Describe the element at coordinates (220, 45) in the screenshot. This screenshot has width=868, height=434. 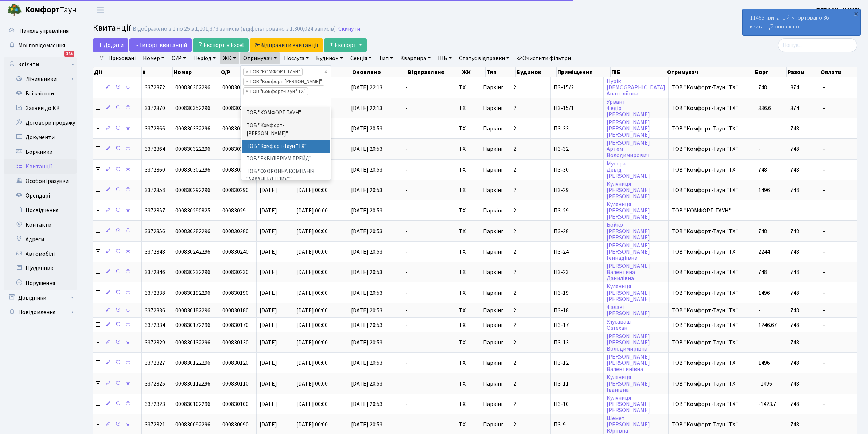
I see `a: Експорт в Excel` at that location.